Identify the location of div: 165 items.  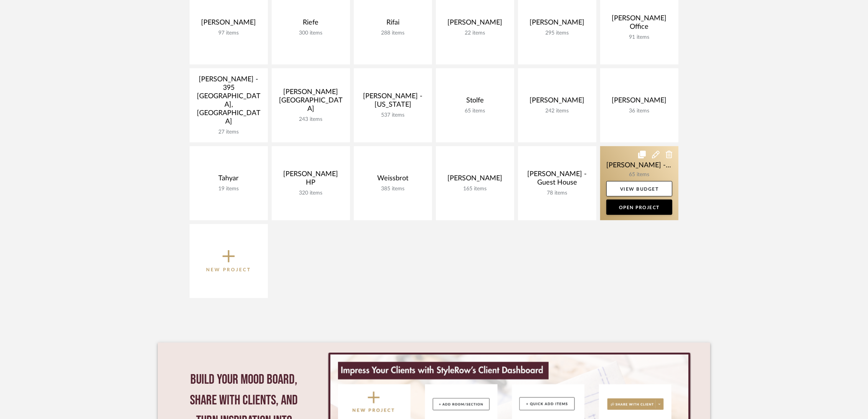
(475, 189).